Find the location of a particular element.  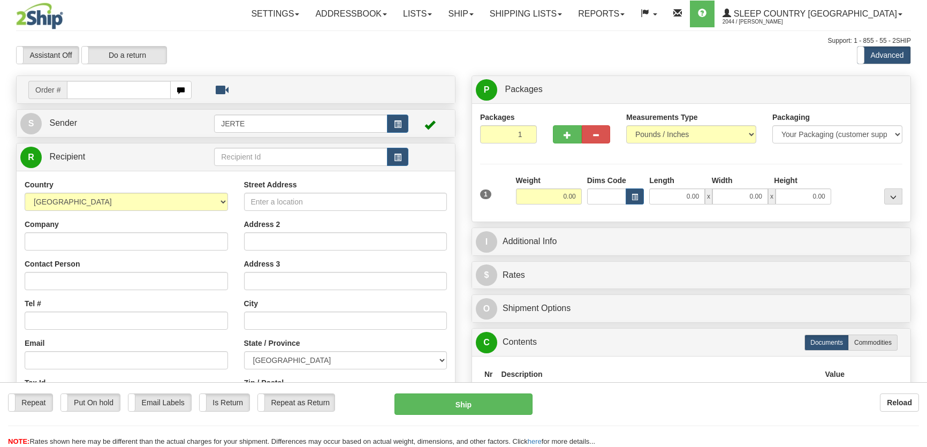

label: Zip / Postal is located at coordinates (264, 383).